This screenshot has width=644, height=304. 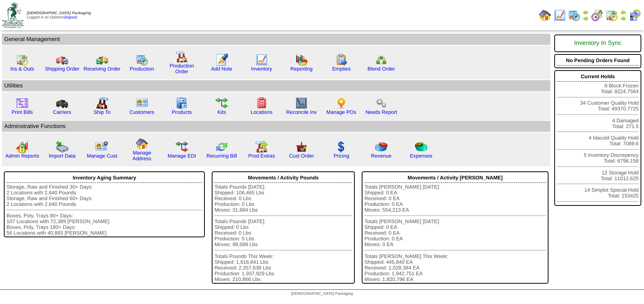 I want to click on a: (logout), so click(x=70, y=17).